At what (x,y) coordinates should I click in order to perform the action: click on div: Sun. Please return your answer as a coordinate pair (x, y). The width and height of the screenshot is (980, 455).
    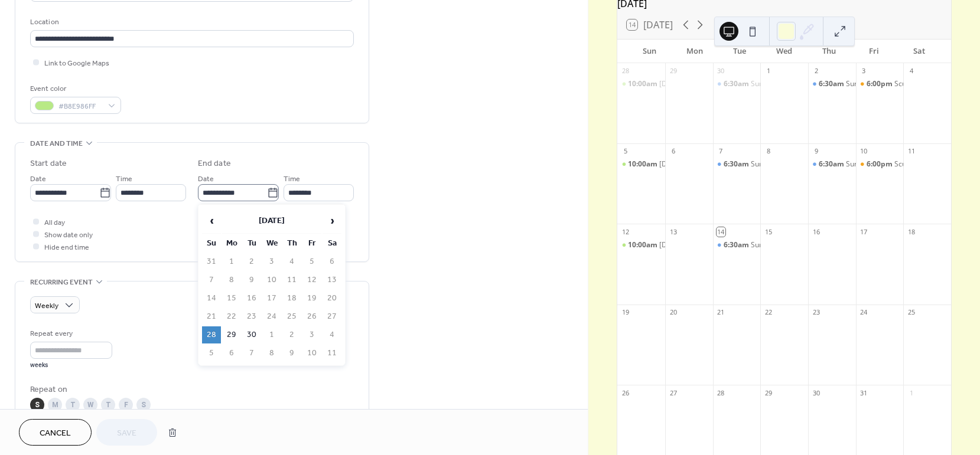
    Looking at the image, I should click on (649, 52).